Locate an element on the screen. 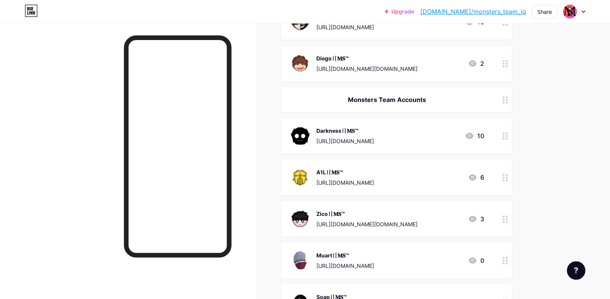 The height and width of the screenshot is (299, 610). a: Upgrade is located at coordinates (399, 12).